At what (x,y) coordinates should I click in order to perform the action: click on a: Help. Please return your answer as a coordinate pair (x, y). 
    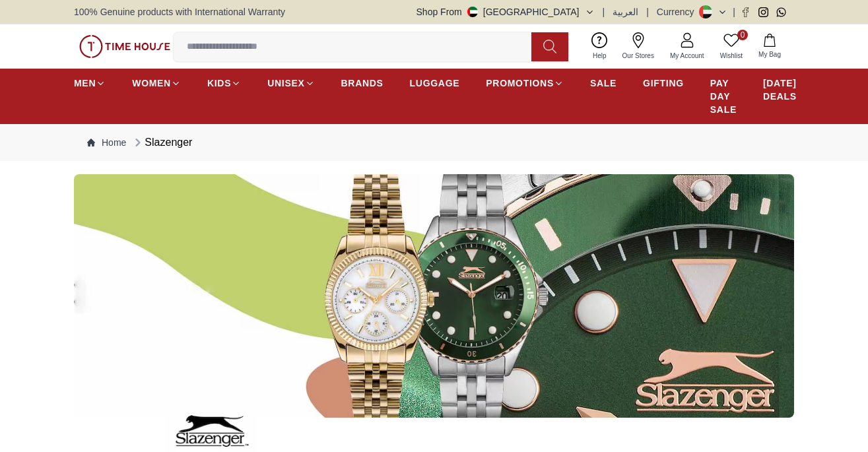
    Looking at the image, I should click on (600, 46).